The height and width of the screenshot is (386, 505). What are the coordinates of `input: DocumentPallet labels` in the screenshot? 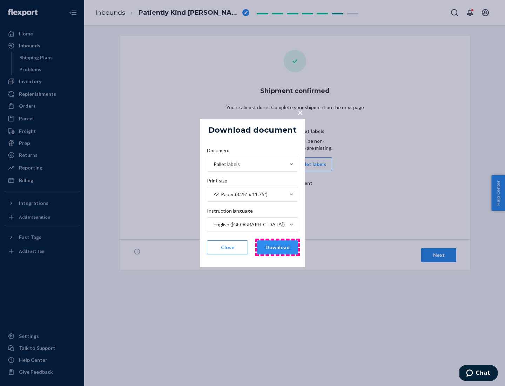 It's located at (213, 164).